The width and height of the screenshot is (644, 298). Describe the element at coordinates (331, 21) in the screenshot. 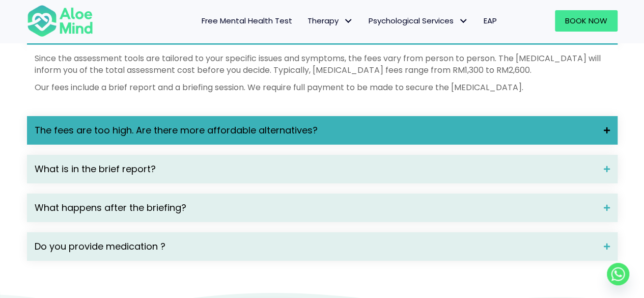

I see `a: TherapyTherapy: submenu` at that location.